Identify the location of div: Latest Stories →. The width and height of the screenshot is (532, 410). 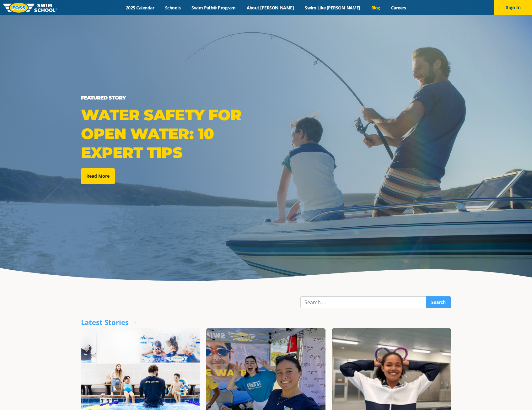
(266, 322).